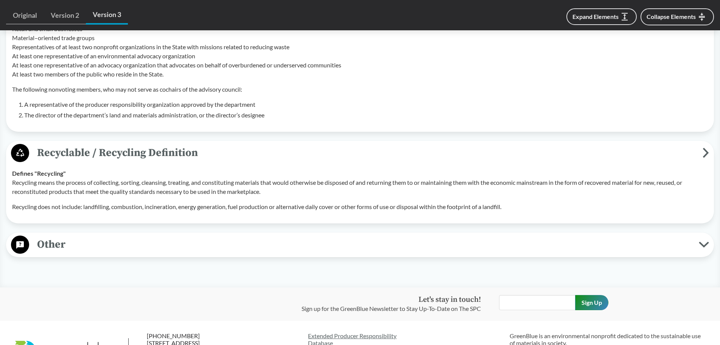 This screenshot has height=345, width=720. I want to click on a: Version 2, so click(65, 16).